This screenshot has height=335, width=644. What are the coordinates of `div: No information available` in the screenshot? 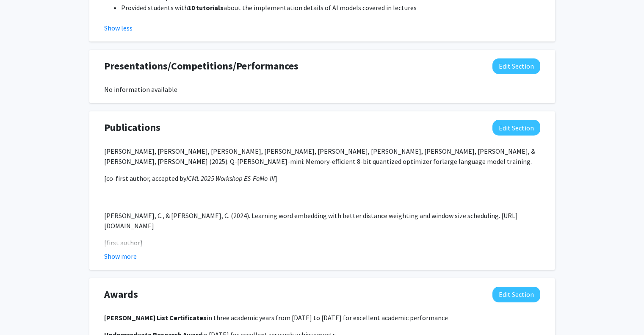 It's located at (322, 90).